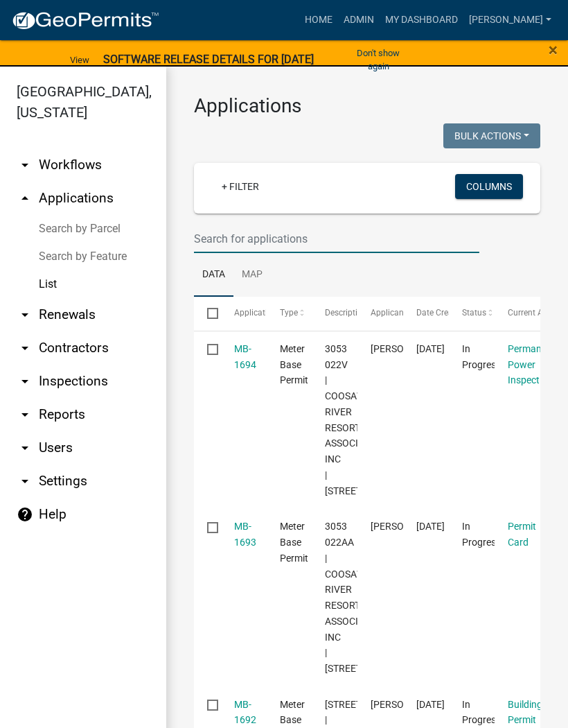  Describe the element at coordinates (381, 313) in the screenshot. I see `datatable-header-cell: Applicant` at that location.